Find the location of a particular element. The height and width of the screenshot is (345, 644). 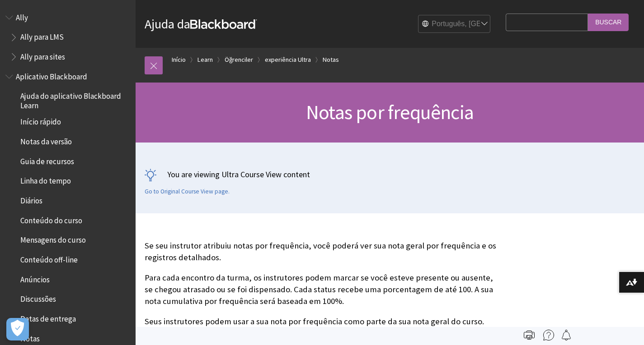

strong: Blackboard is located at coordinates (224, 24).